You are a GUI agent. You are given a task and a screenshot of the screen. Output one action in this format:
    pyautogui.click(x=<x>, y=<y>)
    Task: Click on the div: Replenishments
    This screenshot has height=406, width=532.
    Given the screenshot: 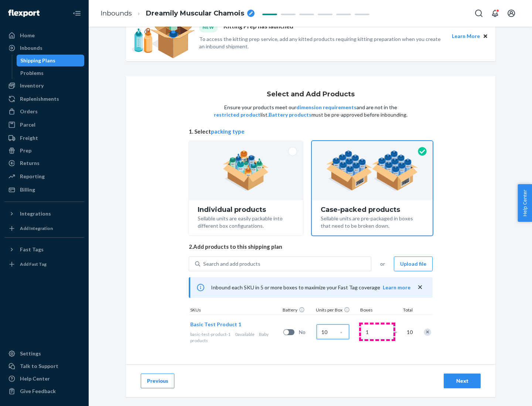 What is the action you would take?
    pyautogui.click(x=39, y=99)
    